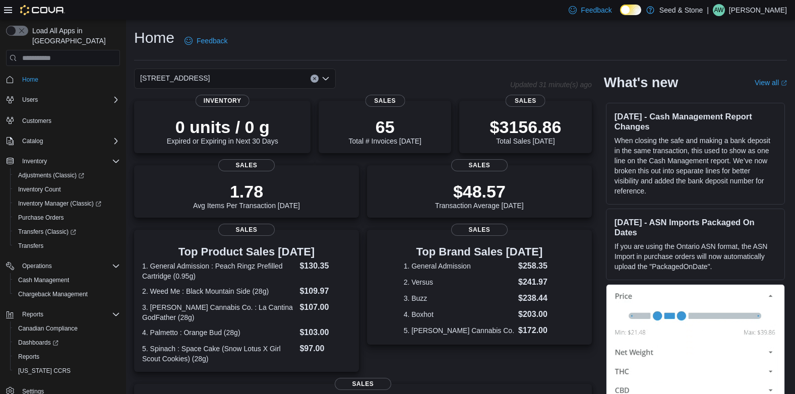 Image resolution: width=795 pixels, height=394 pixels. What do you see at coordinates (59, 204) in the screenshot?
I see `a: Inventory Manager (Classic)` at bounding box center [59, 204].